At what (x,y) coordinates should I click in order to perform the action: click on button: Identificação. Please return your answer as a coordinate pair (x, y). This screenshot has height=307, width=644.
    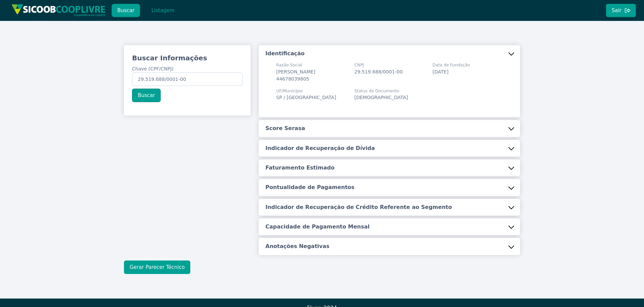
    Looking at the image, I should click on (389, 53).